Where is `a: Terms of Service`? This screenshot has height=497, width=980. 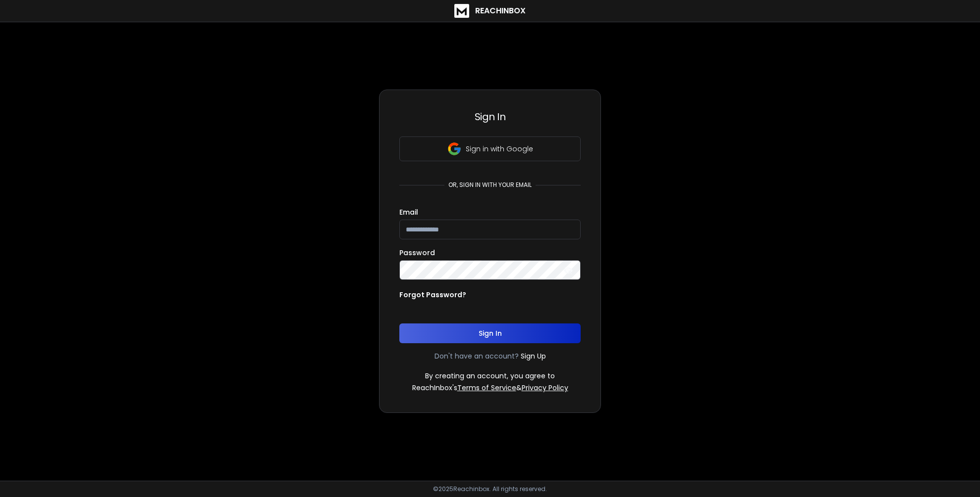
a: Terms of Service is located at coordinates (487, 388).